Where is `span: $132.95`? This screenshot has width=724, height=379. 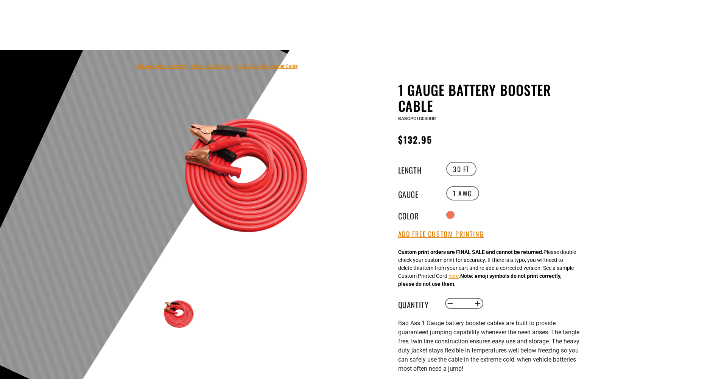 span: $132.95 is located at coordinates (415, 139).